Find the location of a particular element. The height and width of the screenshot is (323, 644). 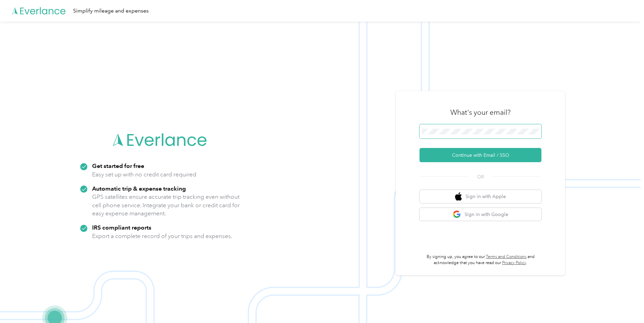

span: OR is located at coordinates (480, 177).